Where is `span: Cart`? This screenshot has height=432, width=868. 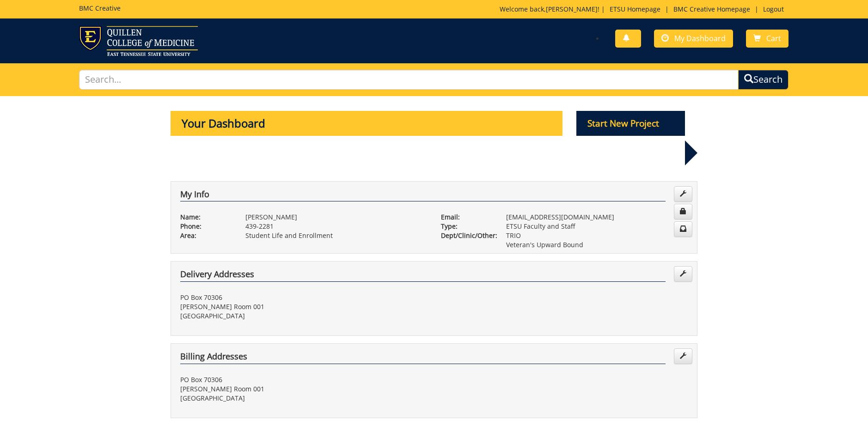 span: Cart is located at coordinates (774, 39).